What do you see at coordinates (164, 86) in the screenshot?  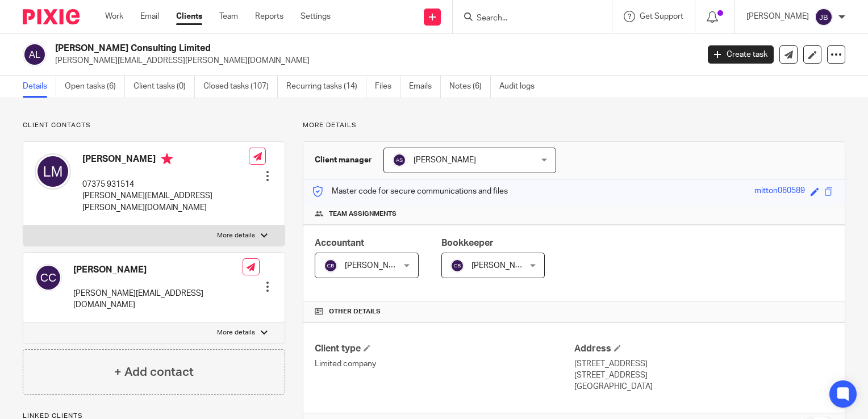 I see `a: Client tasks (0)` at bounding box center [164, 86].